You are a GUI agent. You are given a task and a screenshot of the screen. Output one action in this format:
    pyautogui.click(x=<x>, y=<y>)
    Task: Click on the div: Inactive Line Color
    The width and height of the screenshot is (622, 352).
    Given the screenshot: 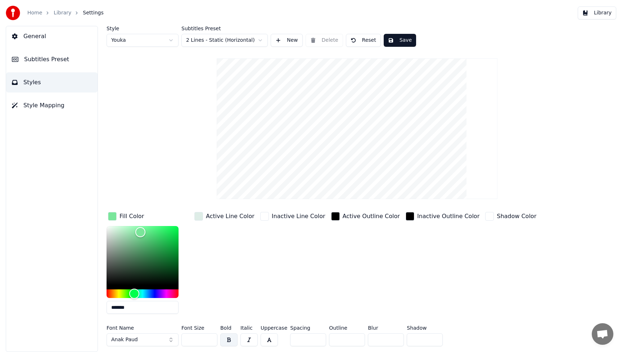 What is the action you would take?
    pyautogui.click(x=298, y=216)
    